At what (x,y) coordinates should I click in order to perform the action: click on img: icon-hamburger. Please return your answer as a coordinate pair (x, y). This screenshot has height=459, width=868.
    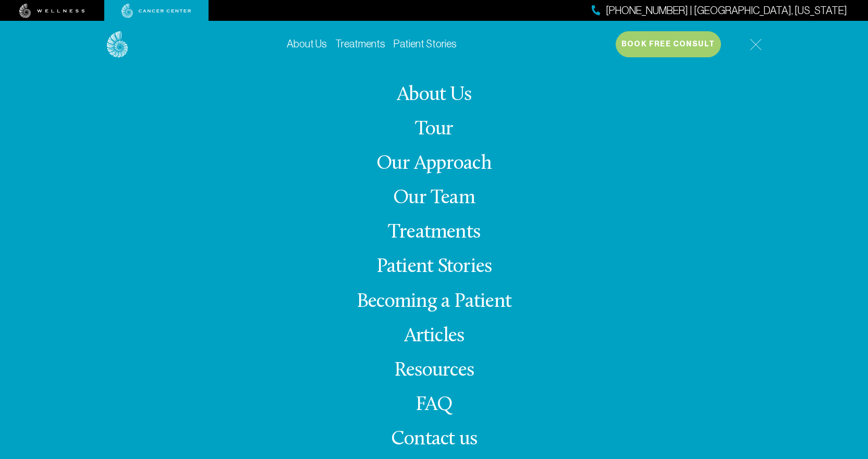
    Looking at the image, I should click on (755, 44).